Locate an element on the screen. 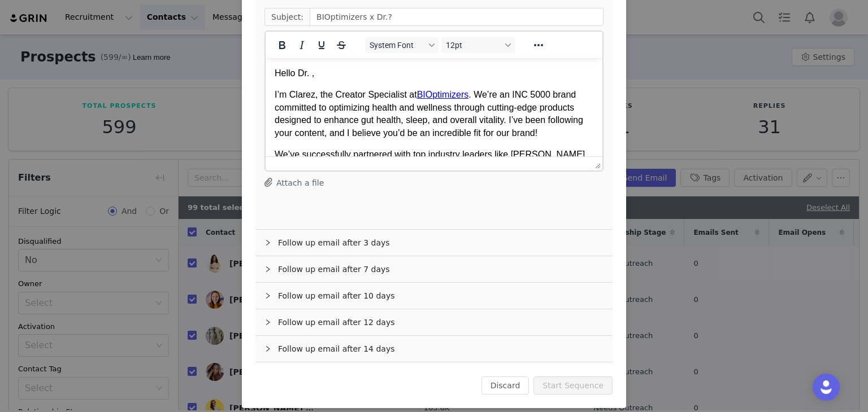 The image size is (868, 412). span: System Font is located at coordinates (398, 45).